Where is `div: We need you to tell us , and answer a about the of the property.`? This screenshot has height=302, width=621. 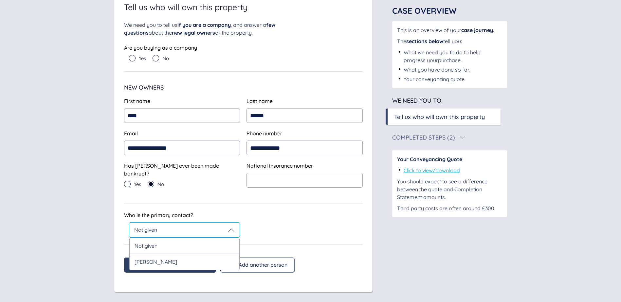 div: We need you to tell us , and answer a about the of the property. is located at coordinates (214, 29).